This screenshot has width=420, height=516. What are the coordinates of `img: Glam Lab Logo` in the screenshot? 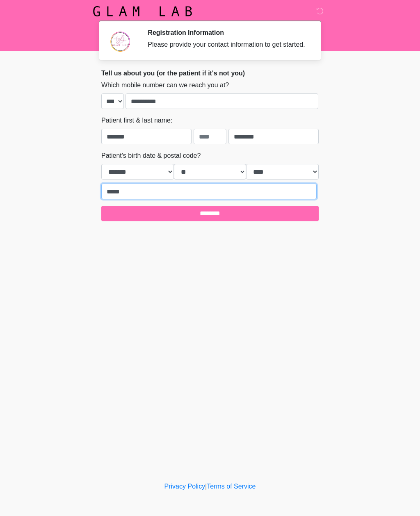 It's located at (142, 11).